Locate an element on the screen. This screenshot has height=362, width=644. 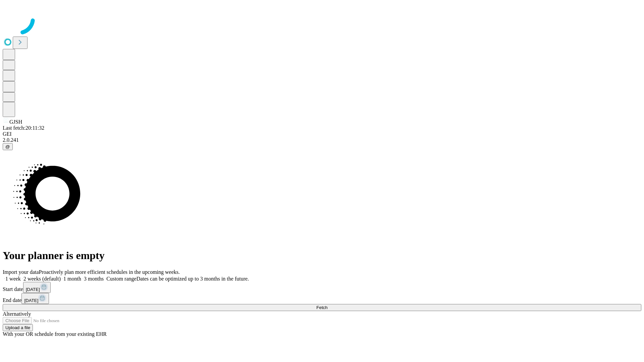
span: 3 months is located at coordinates (94, 279).